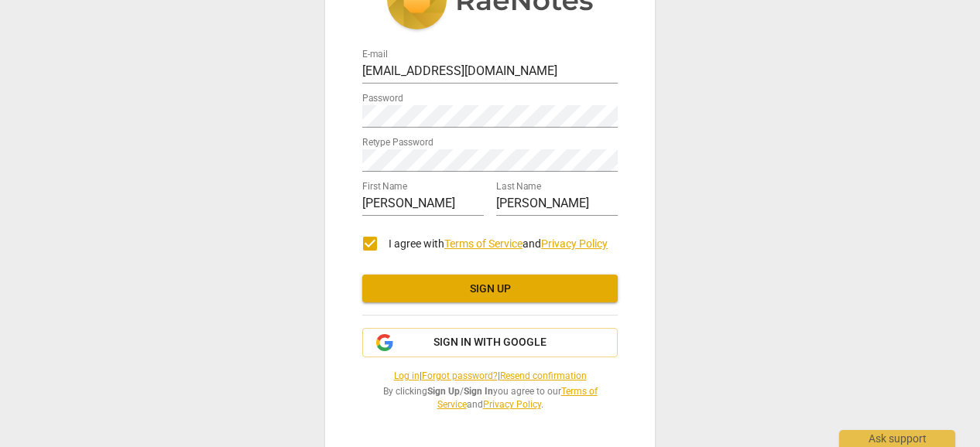 The height and width of the screenshot is (447, 980). What do you see at coordinates (479, 391) in the screenshot?
I see `b: Sign In` at bounding box center [479, 391].